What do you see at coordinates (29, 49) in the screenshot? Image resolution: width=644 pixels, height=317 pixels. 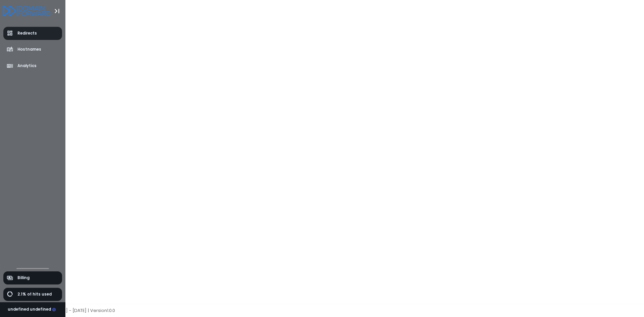 I see `span: Hostnames` at bounding box center [29, 49].